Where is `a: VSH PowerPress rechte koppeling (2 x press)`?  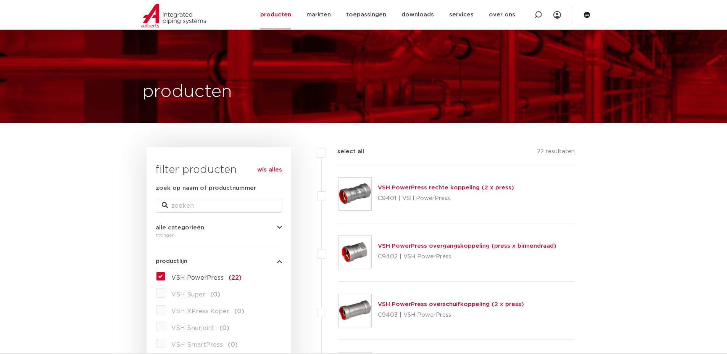 a: VSH PowerPress rechte koppeling (2 x press) is located at coordinates (446, 188).